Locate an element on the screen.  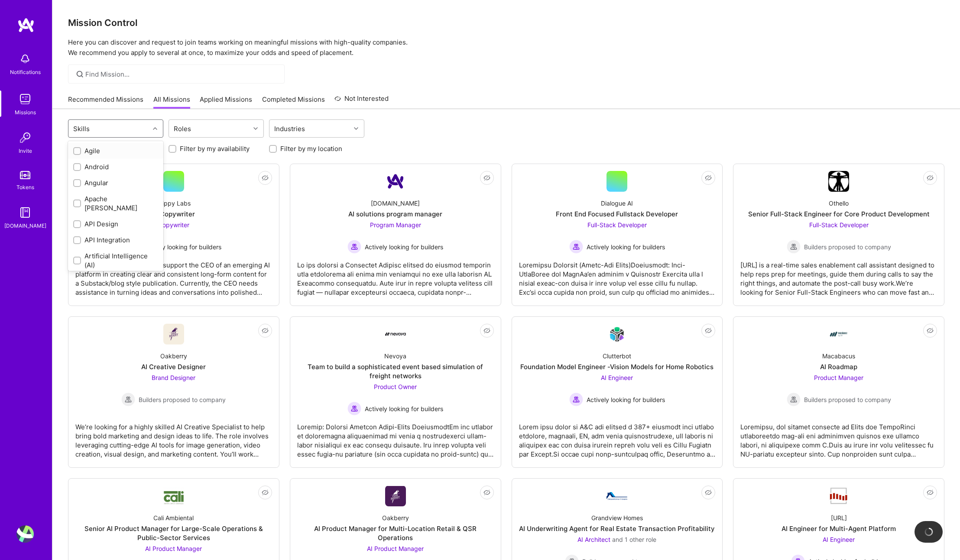
div: Trippy Labs is located at coordinates (173, 203).